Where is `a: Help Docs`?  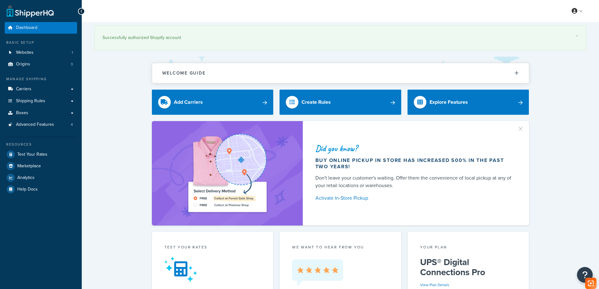
a: Help Docs is located at coordinates (41, 189).